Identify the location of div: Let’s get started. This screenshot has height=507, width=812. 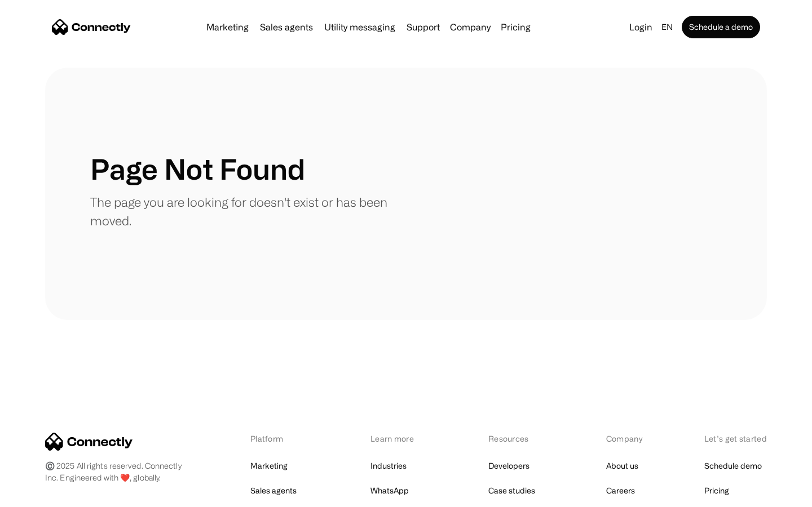
(735, 439).